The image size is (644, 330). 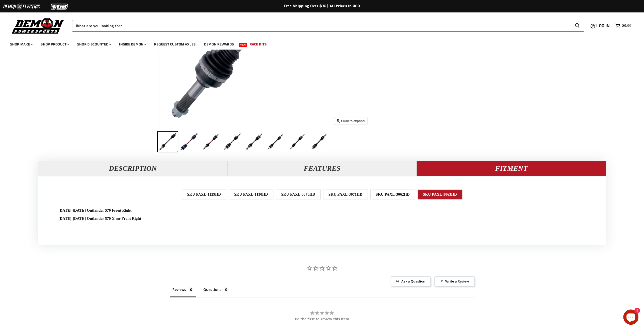 I want to click on li: Reviews, so click(x=183, y=291).